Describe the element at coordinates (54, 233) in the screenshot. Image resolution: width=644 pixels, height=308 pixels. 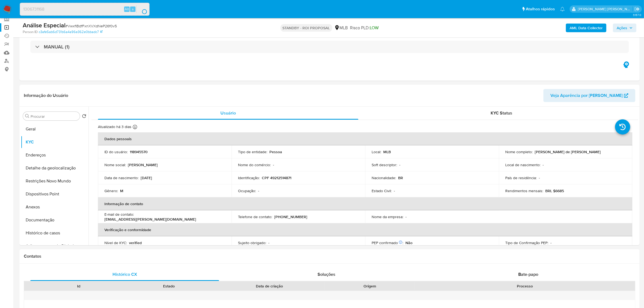
I see `button: Histórico de casos` at that location.